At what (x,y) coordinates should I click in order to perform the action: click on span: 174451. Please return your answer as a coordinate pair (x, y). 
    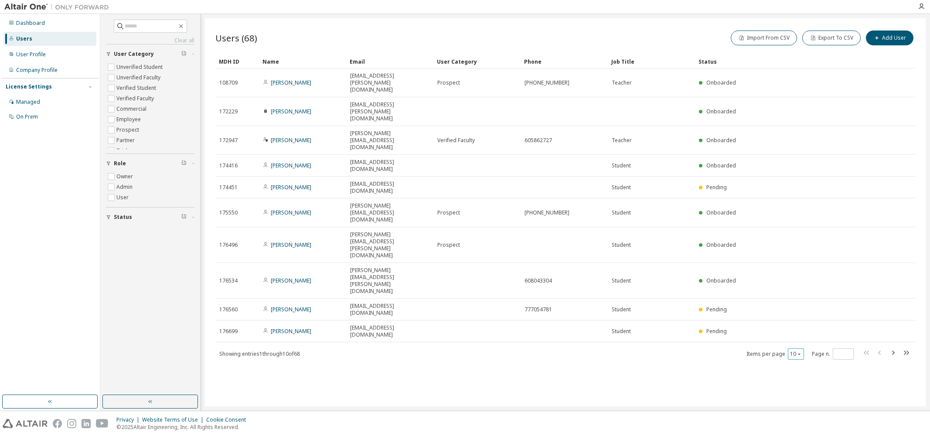
    Looking at the image, I should click on (229, 188).